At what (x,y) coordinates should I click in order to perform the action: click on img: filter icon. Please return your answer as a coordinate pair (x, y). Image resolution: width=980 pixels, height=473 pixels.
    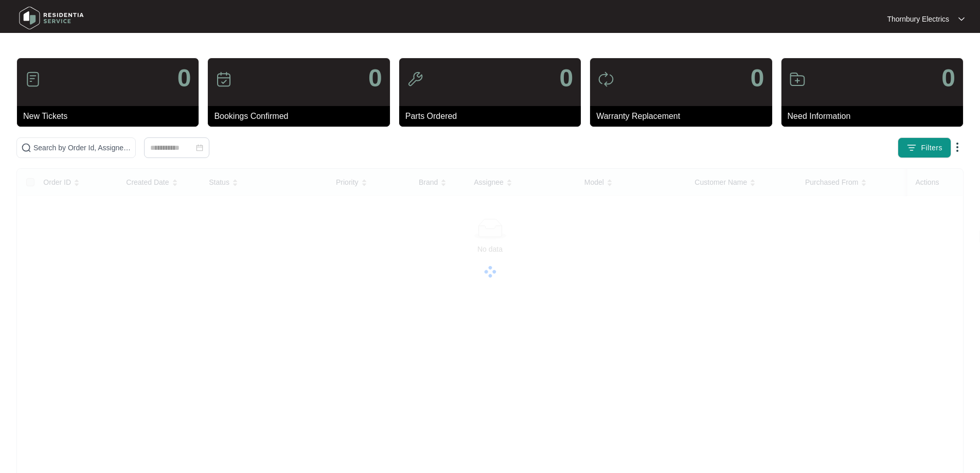
    Looking at the image, I should click on (911, 148).